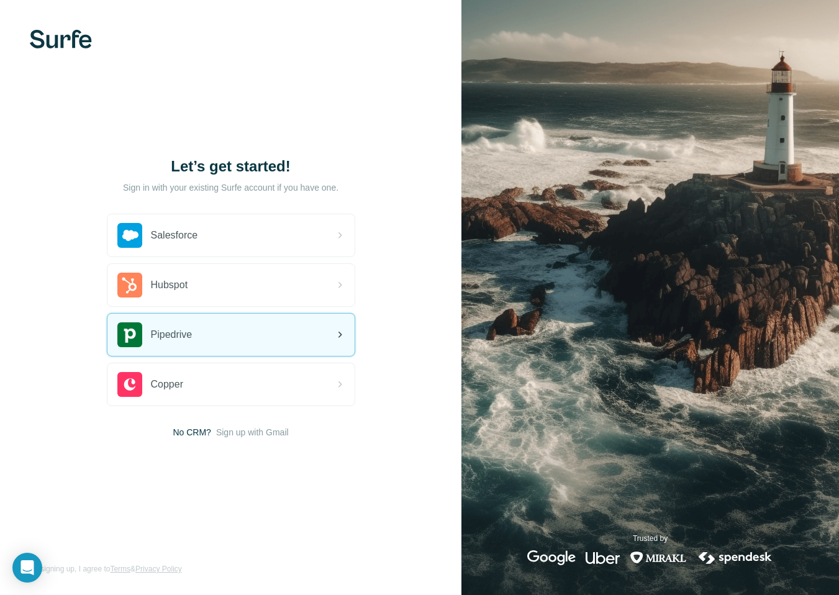 The image size is (839, 595). Describe the element at coordinates (130, 236) in the screenshot. I see `img: salesforce's logo` at that location.